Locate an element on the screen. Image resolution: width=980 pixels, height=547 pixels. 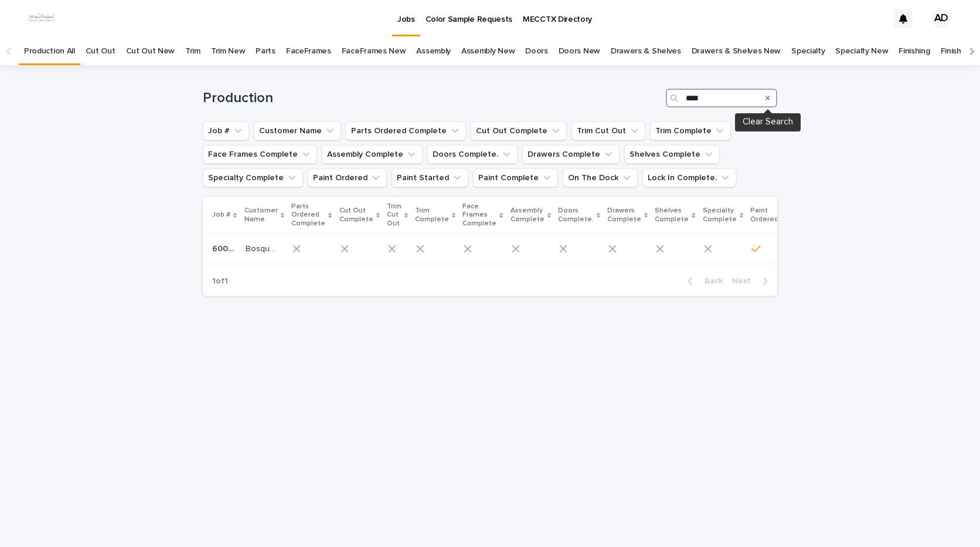
button: Cut Out Complete is located at coordinates (519, 131).